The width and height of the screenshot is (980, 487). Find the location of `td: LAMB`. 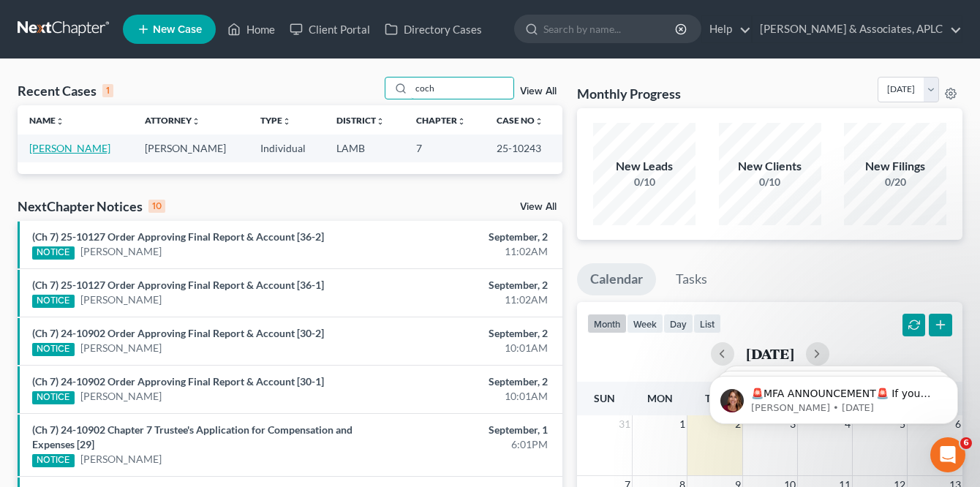

td: LAMB is located at coordinates (364, 148).